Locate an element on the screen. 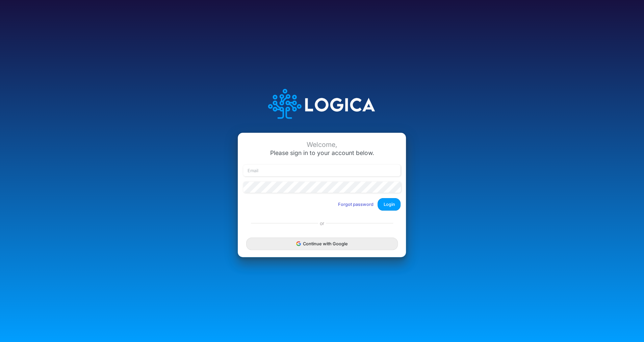 The width and height of the screenshot is (644, 342). button: Login is located at coordinates (389, 204).